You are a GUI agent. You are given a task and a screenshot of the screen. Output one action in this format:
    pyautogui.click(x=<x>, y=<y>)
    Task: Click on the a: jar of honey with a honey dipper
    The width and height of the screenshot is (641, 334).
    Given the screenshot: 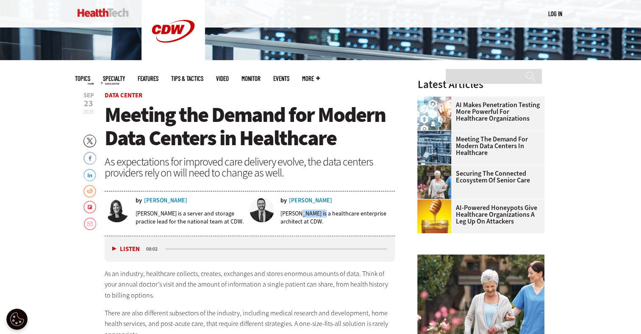 What is the action you would take?
    pyautogui.click(x=436, y=203)
    